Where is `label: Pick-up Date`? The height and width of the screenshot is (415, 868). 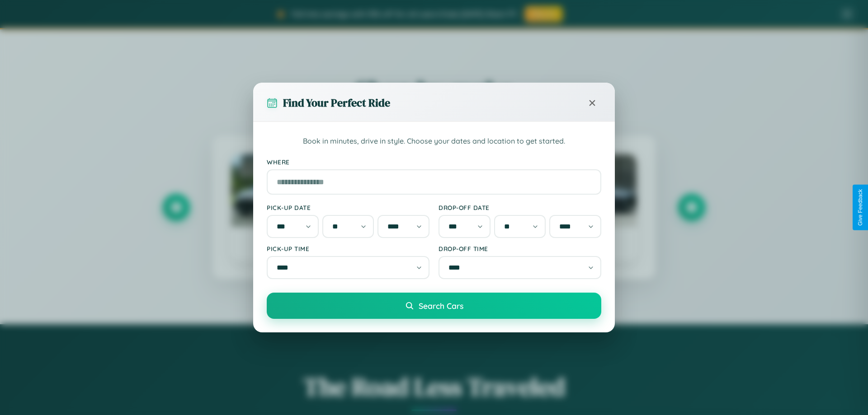 label: Pick-up Date is located at coordinates (348, 207).